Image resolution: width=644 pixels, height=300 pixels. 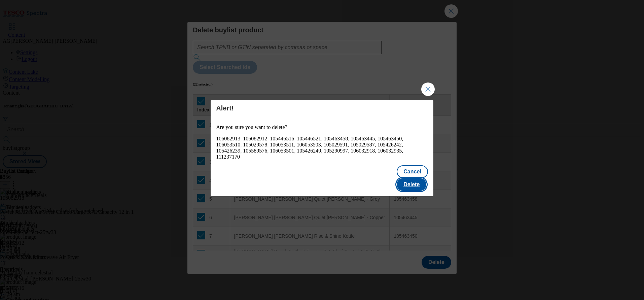 I want to click on button: Cancel, so click(x=412, y=172).